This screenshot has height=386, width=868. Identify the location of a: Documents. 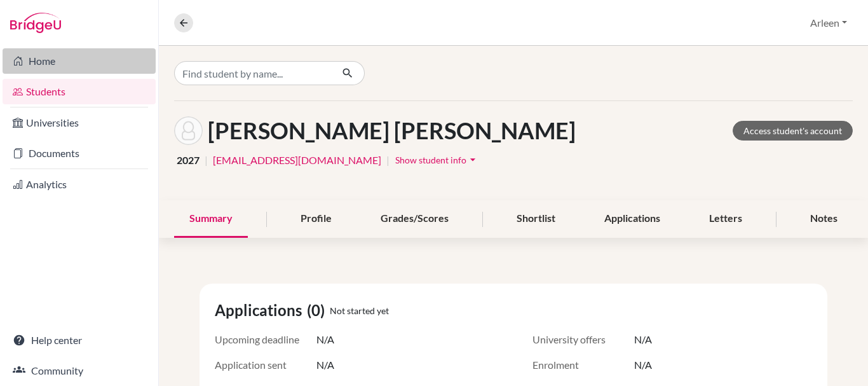
(79, 153).